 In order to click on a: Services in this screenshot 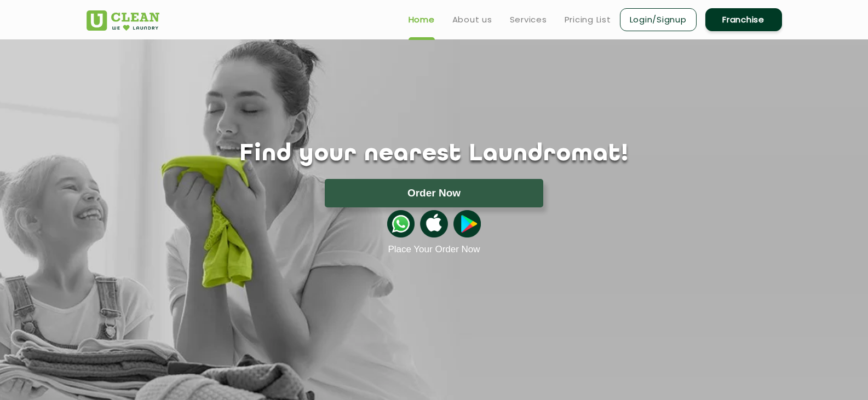, I will do `click(528, 20)`.